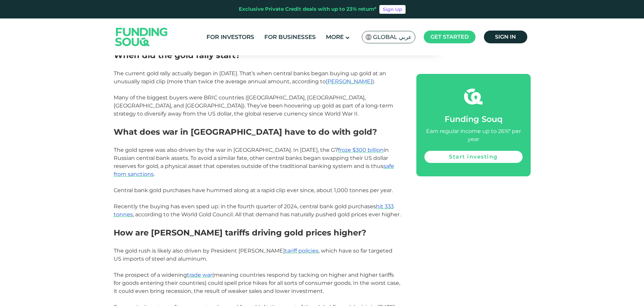  What do you see at coordinates (506, 37) in the screenshot?
I see `span: Sign in` at bounding box center [506, 37].